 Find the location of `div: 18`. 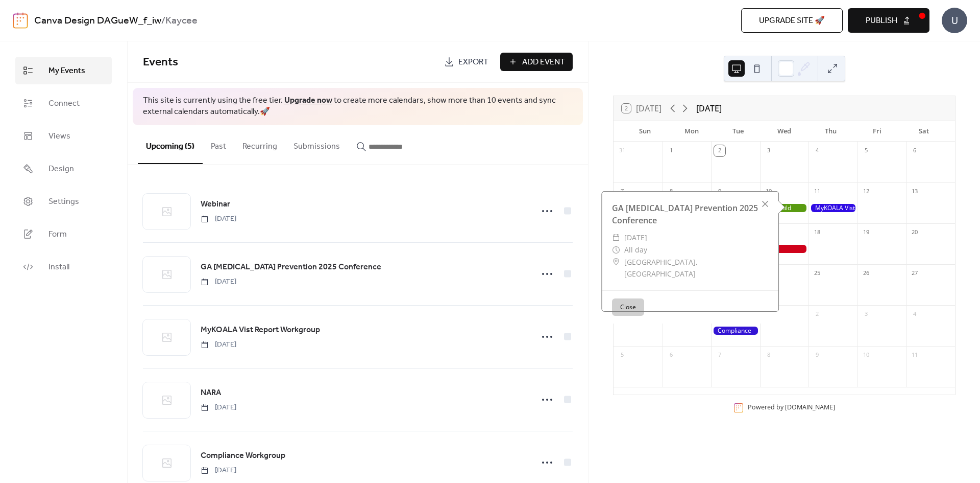

div: 18 is located at coordinates (818, 233).